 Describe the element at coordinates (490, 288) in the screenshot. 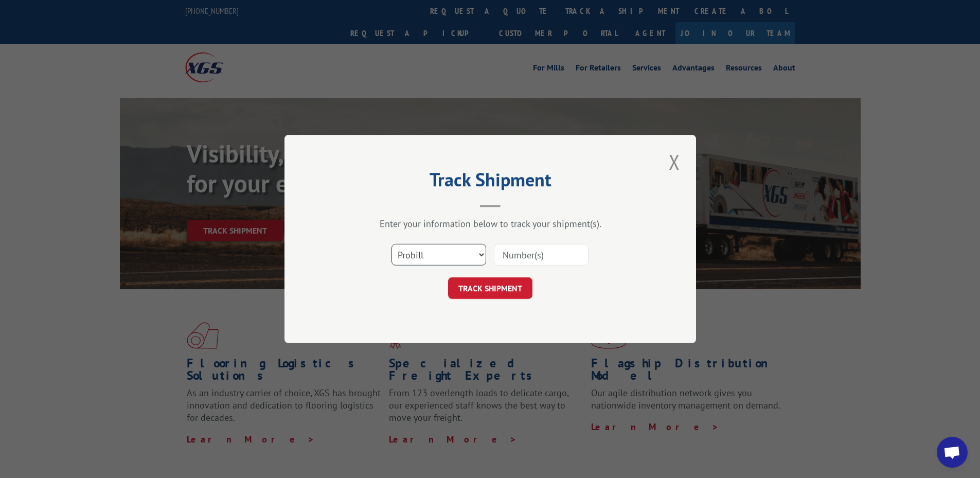

I see `button: TRACK SHIPMENT` at that location.